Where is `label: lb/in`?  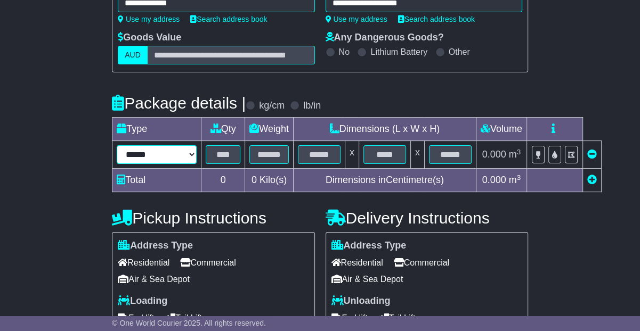 label: lb/in is located at coordinates (312, 106).